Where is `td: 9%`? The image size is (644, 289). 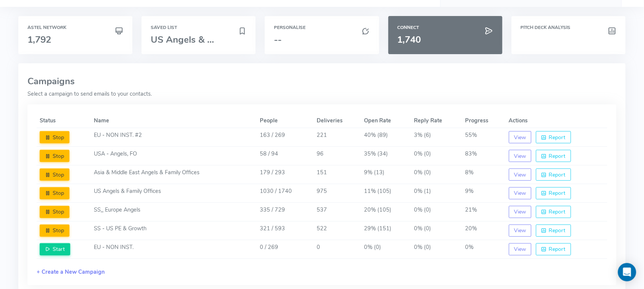
td: 9% is located at coordinates (484, 193).